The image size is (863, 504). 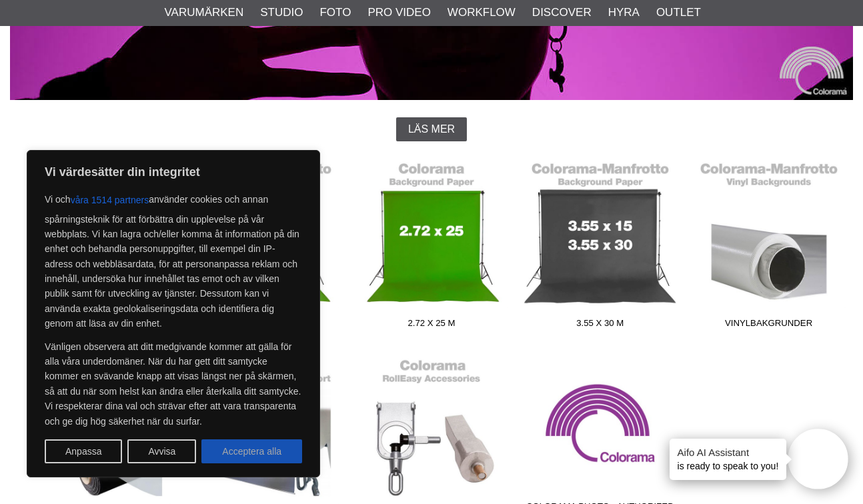 I want to click on a: 2.72 x 25 m, so click(x=431, y=245).